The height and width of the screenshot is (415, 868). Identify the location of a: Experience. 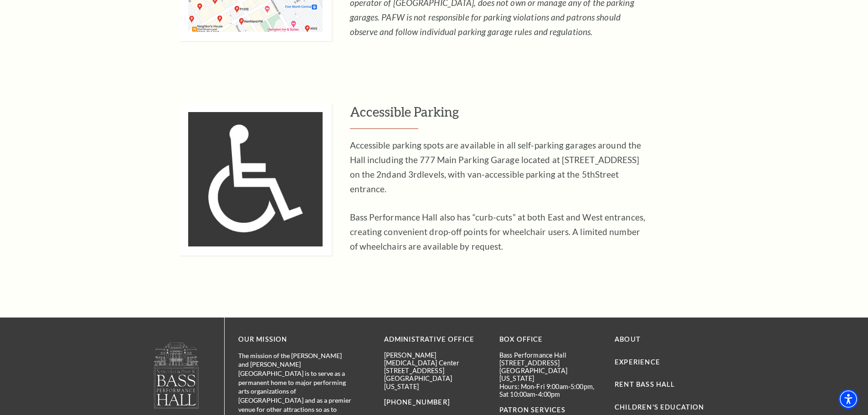
(638, 362).